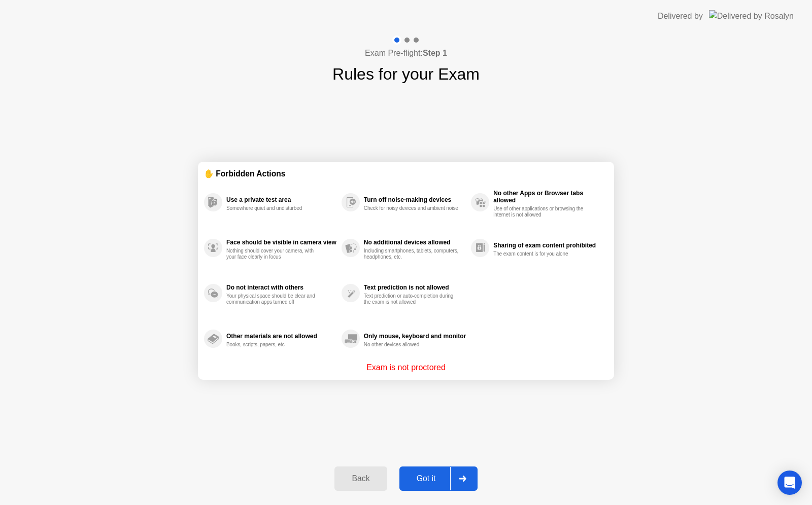 The height and width of the screenshot is (505, 812). What do you see at coordinates (406, 74) in the screenshot?
I see `h1: Rules for your Exam` at bounding box center [406, 74].